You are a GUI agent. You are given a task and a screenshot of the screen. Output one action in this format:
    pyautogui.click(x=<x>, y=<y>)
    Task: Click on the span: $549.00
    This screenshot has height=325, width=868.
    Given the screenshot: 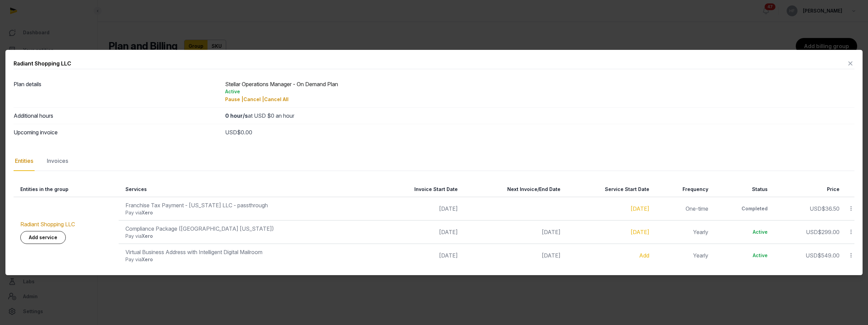 What is the action you would take?
    pyautogui.click(x=828, y=255)
    